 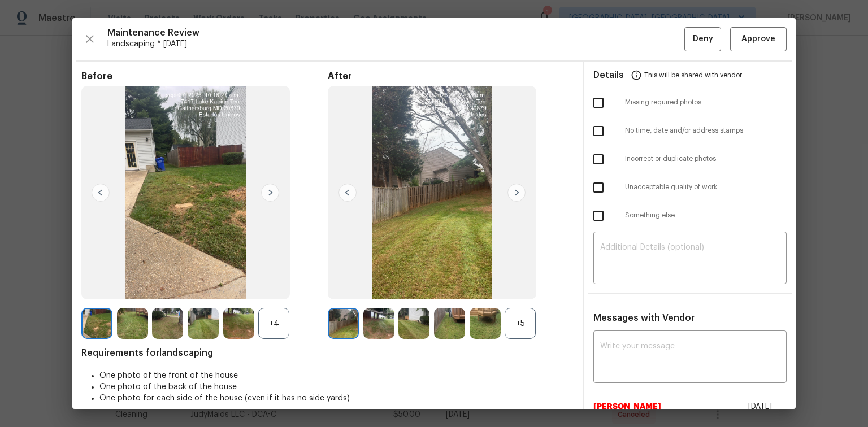 What do you see at coordinates (706, 216) in the screenshot?
I see `span: Something else` at bounding box center [706, 216].